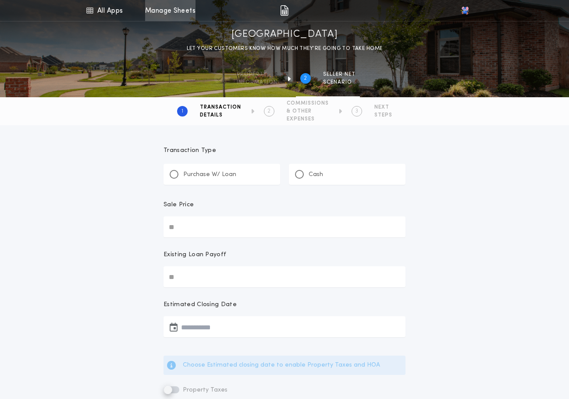  Describe the element at coordinates (221, 115) in the screenshot. I see `span: DETAILS` at that location.